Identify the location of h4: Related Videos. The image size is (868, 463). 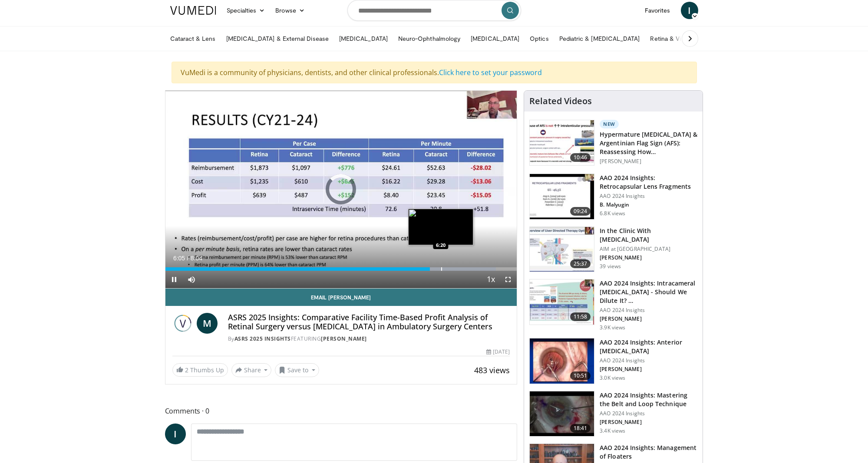
(561, 102).